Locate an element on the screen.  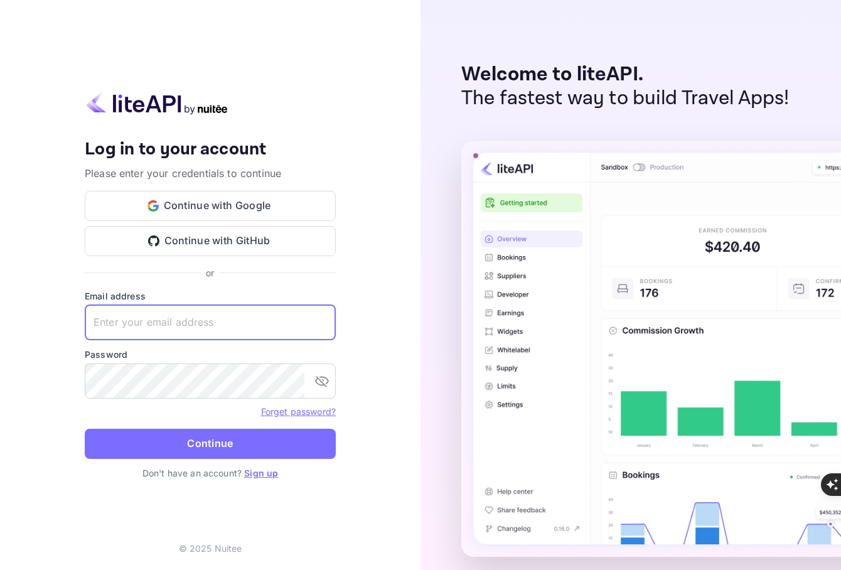
button: Continue is located at coordinates (210, 444).